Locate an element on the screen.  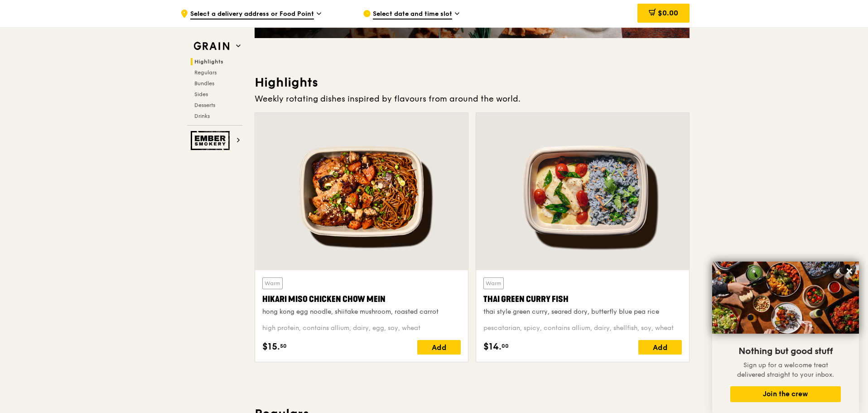
span: Bundles is located at coordinates (204, 84).